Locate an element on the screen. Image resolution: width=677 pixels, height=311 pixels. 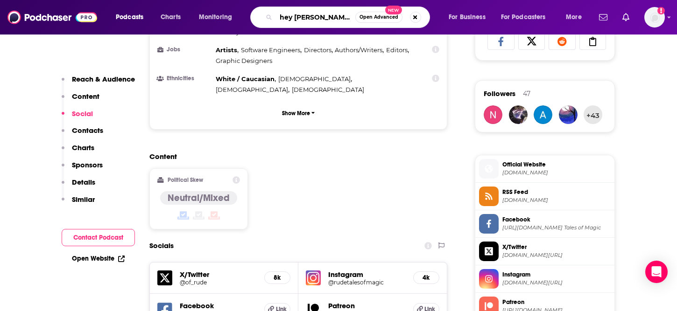
p: Contacts is located at coordinates (87, 130).